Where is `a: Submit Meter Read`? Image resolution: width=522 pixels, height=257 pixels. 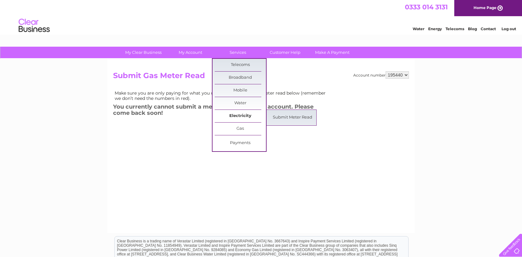 a: Submit Meter Read is located at coordinates (292, 117).